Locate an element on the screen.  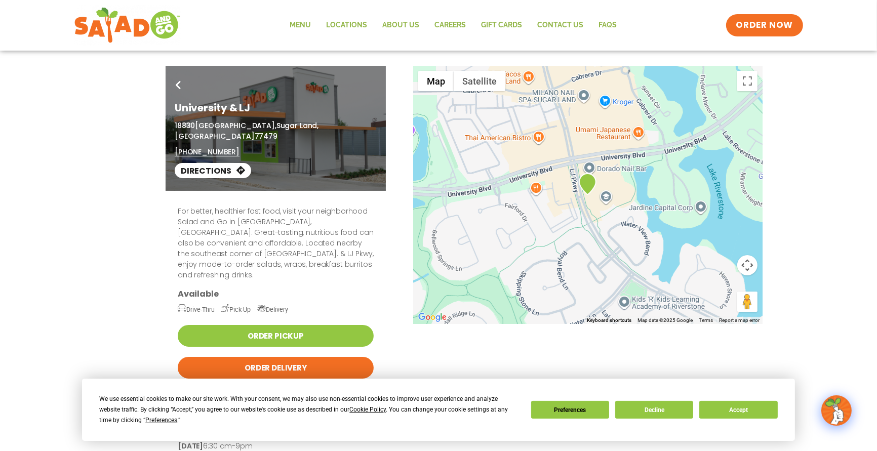
nav: Menu is located at coordinates (453, 25).